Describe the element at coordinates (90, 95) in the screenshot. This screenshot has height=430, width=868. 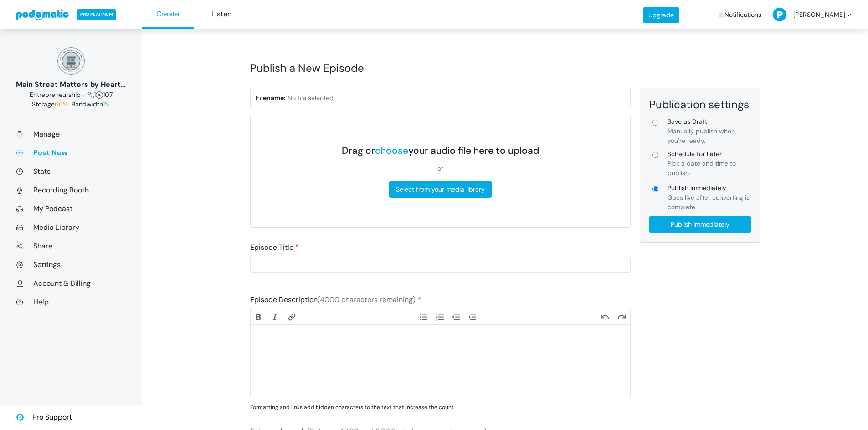
I see `span: Followers` at that location.